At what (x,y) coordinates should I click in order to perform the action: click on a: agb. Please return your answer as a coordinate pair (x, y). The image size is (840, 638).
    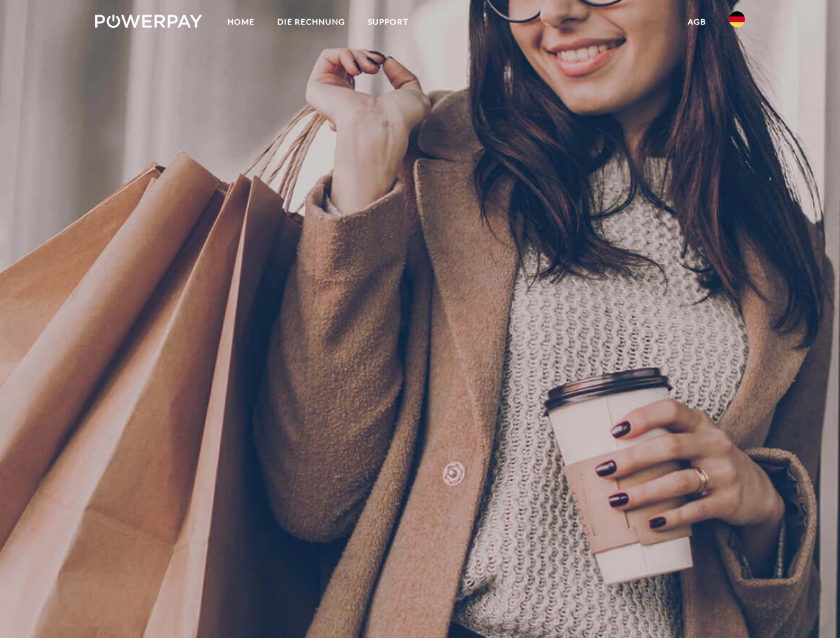
    Looking at the image, I should click on (697, 22).